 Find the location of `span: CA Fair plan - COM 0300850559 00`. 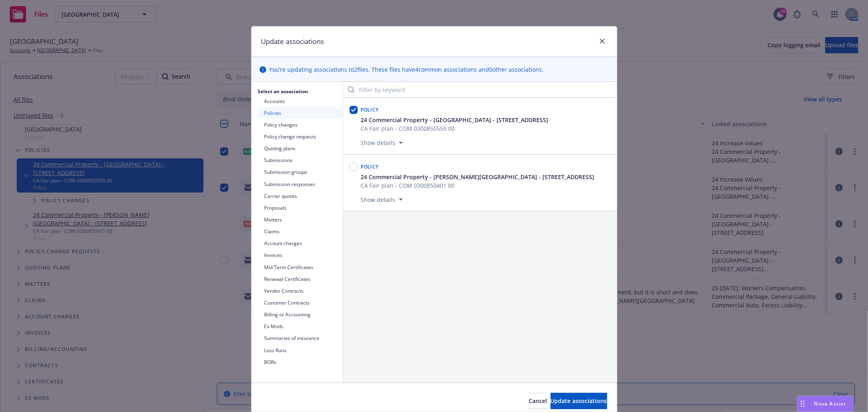

span: CA Fair plan - COM 0300850559 00 is located at coordinates (455, 128).